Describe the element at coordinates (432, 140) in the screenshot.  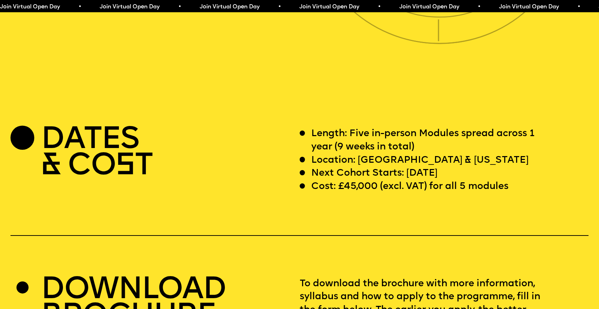
I see `p: Length: Five in-person Modules spread across 1 year (9 weeks in total)` at that location.